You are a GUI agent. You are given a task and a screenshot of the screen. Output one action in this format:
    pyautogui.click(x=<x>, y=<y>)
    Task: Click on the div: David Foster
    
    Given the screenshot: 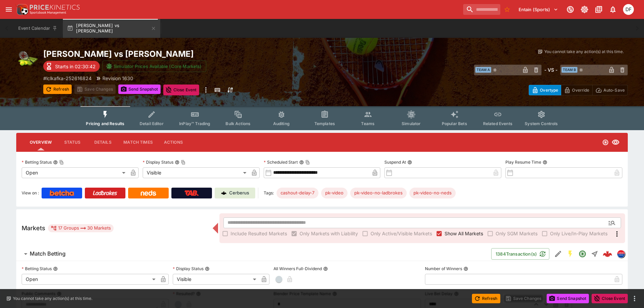 What is the action you would take?
    pyautogui.click(x=628, y=10)
    